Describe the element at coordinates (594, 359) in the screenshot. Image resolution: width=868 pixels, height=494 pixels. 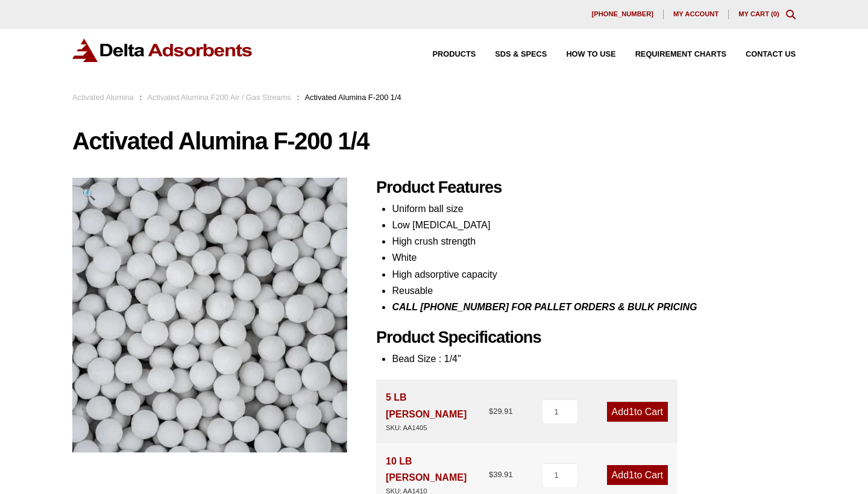
I see `li: Bead Size : 1/4"` at that location.